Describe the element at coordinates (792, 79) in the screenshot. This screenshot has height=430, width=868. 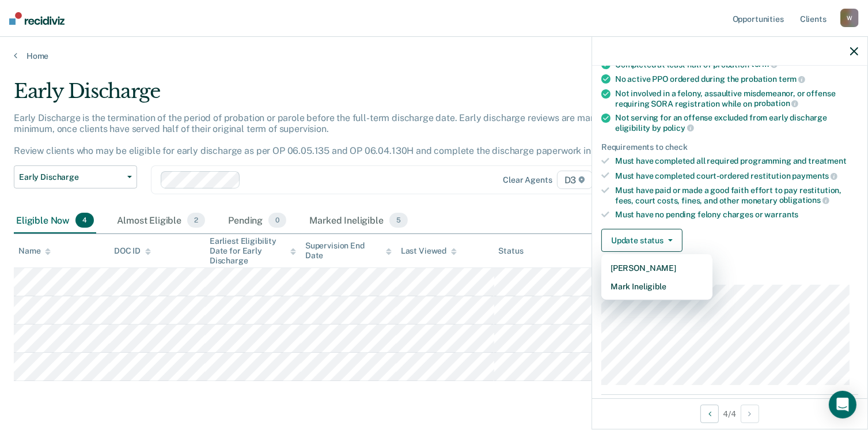
I see `span: term` at that location.